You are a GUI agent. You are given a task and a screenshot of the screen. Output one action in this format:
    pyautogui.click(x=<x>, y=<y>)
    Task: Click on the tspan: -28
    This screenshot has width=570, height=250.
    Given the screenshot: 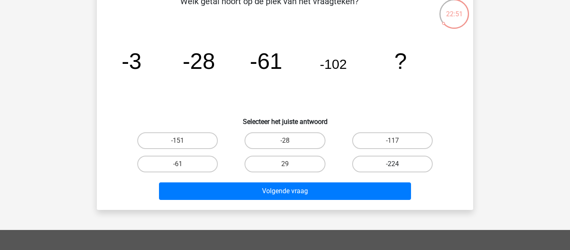 What is the action you would take?
    pyautogui.click(x=199, y=61)
    